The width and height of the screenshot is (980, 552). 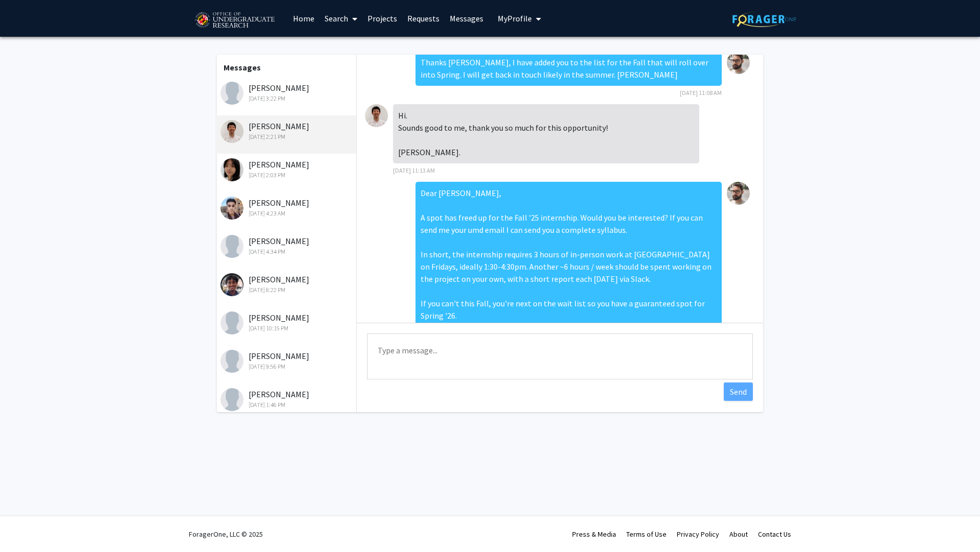 I want to click on img: University of Maryland Logo, so click(x=234, y=20).